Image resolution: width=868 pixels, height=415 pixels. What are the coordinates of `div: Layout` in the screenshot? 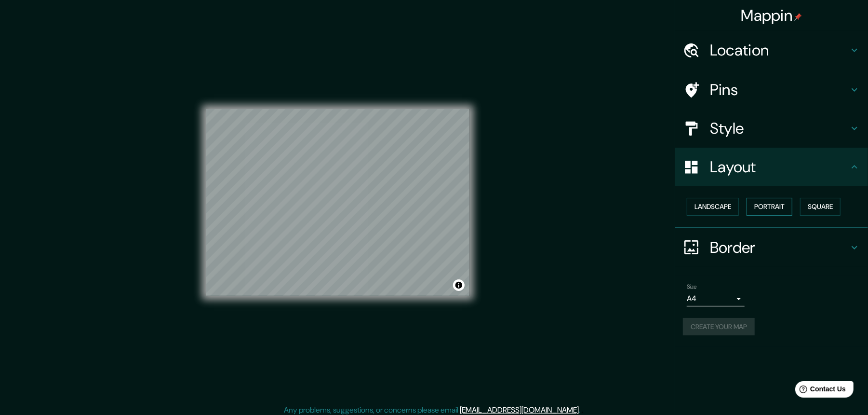 It's located at (772, 167).